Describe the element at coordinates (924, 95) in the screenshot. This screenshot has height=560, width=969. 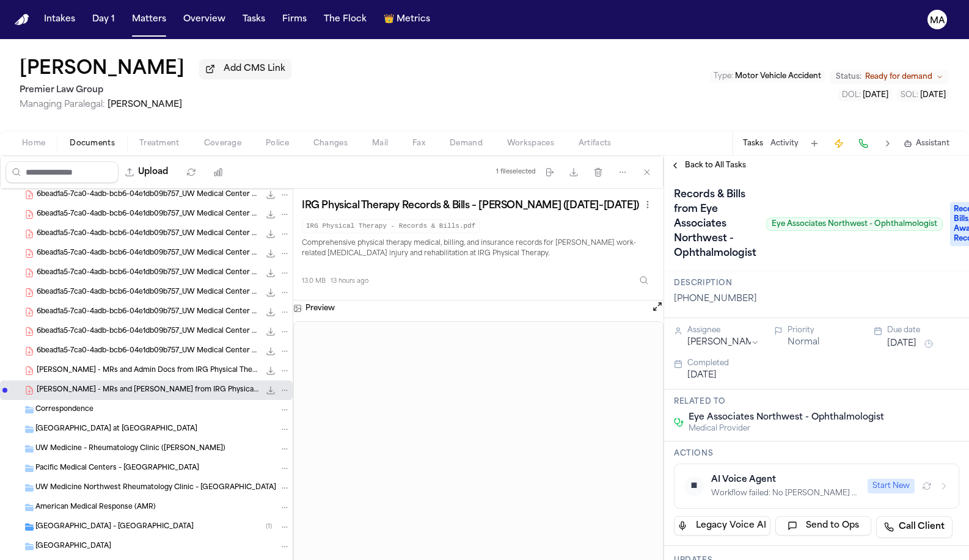
I see `button: Edit SOL: 2026-03-29` at that location.